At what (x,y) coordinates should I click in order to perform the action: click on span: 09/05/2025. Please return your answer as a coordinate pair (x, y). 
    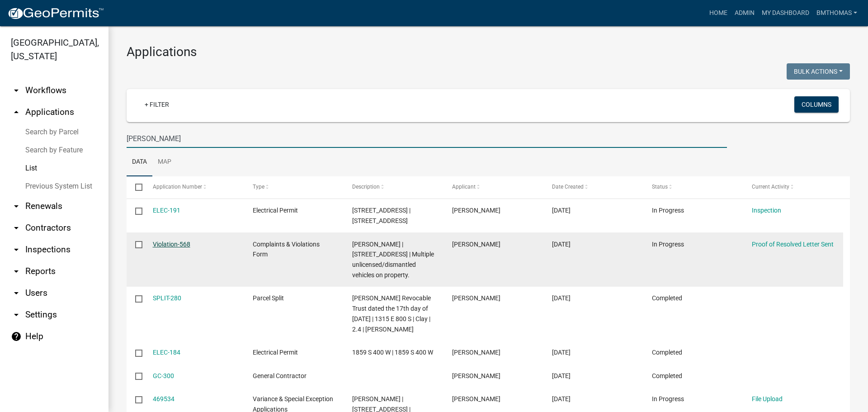
    Looking at the image, I should click on (561, 298).